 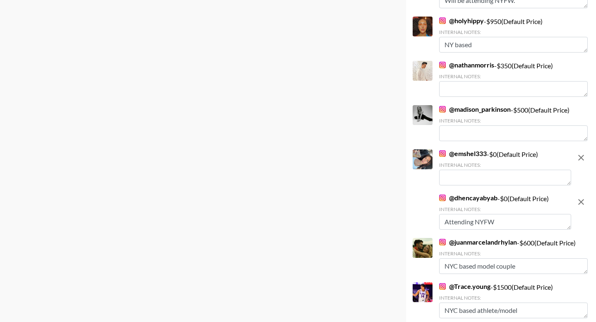 I want to click on a: @juanmarcelandrhylan, so click(x=478, y=242).